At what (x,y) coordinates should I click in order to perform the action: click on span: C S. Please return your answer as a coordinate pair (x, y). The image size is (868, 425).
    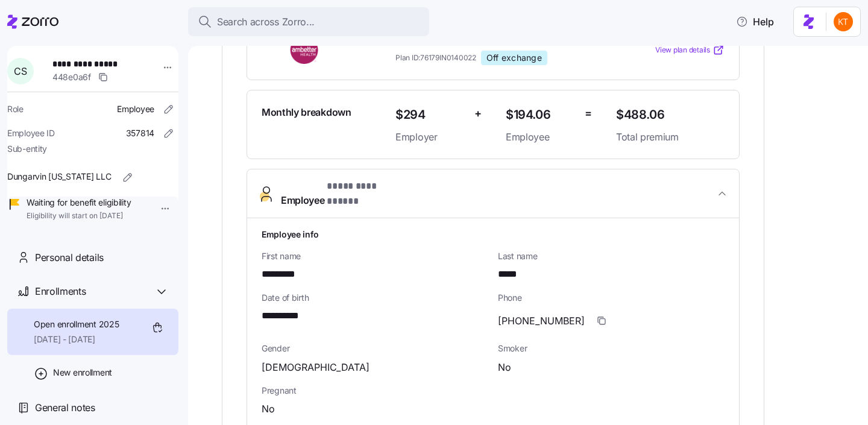
    Looking at the image, I should click on (20, 71).